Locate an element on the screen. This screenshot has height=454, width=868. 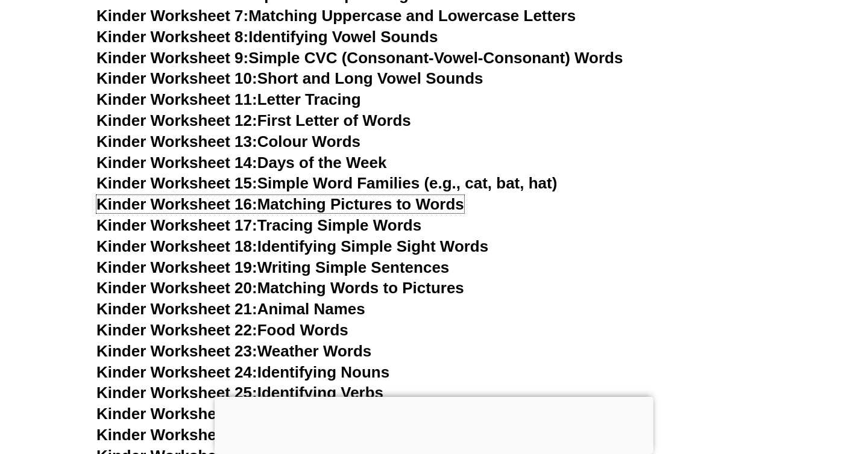
span: Kinder Worksheet 14: is located at coordinates (177, 163).